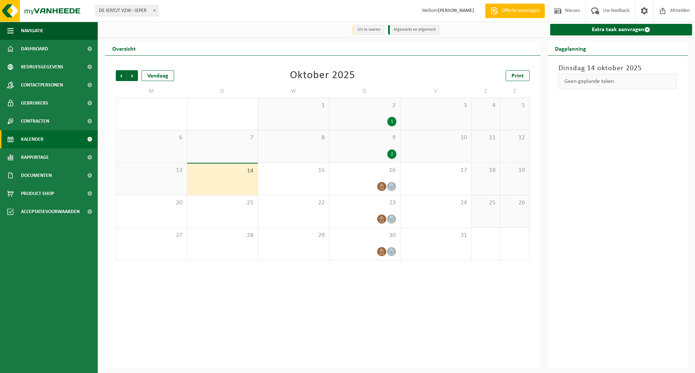 The height and width of the screenshot is (373, 695). I want to click on span: 14, so click(223, 171).